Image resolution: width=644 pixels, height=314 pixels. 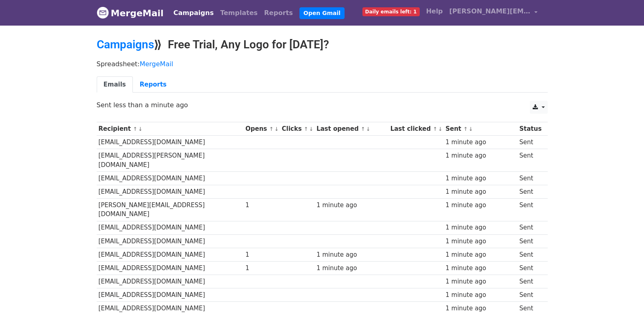 What do you see at coordinates (481, 129) in the screenshot?
I see `th: Sent` at bounding box center [481, 129].